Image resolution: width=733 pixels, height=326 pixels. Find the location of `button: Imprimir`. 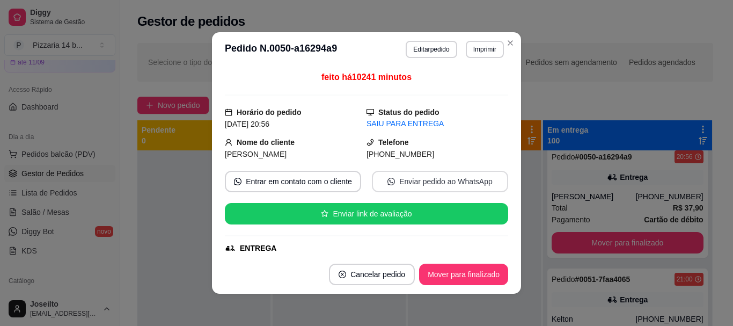

button: Imprimir is located at coordinates (485, 49).